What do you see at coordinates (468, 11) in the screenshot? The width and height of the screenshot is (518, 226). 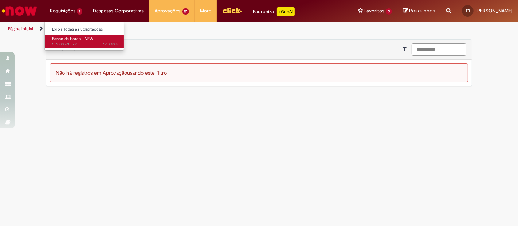 I see `span: TR` at bounding box center [468, 11].